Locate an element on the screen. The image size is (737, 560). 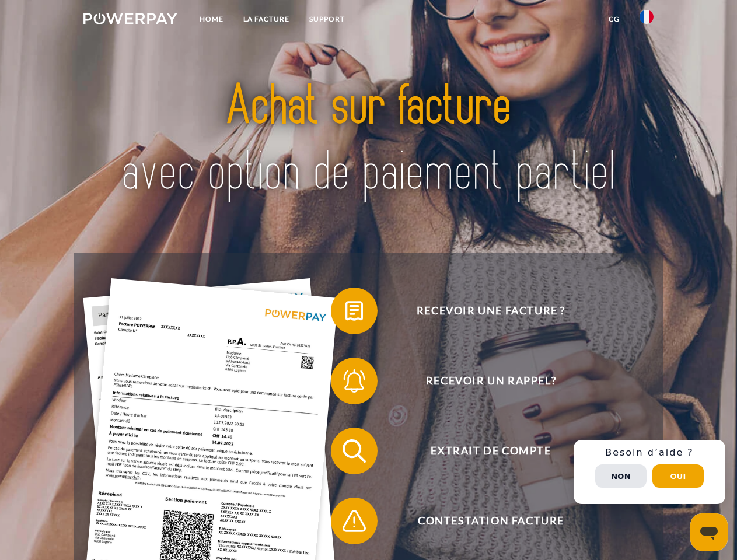
button: Extrait de compte is located at coordinates (482, 451).